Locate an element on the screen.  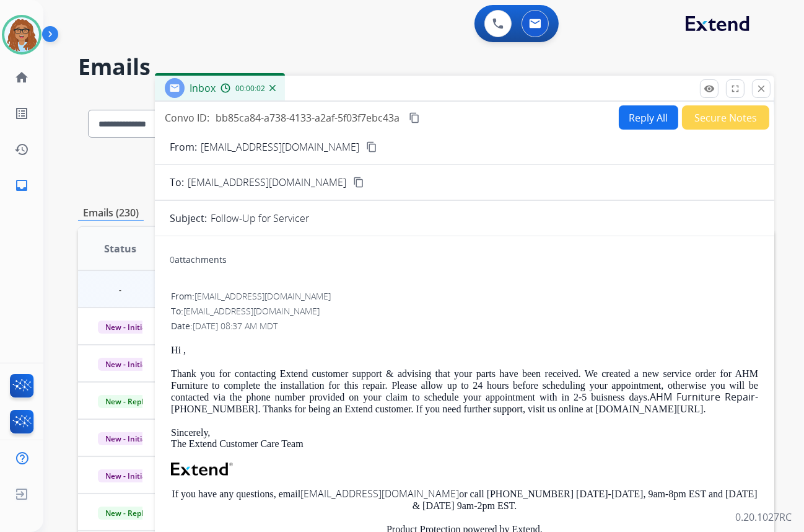
img: avatar is located at coordinates (22, 35).